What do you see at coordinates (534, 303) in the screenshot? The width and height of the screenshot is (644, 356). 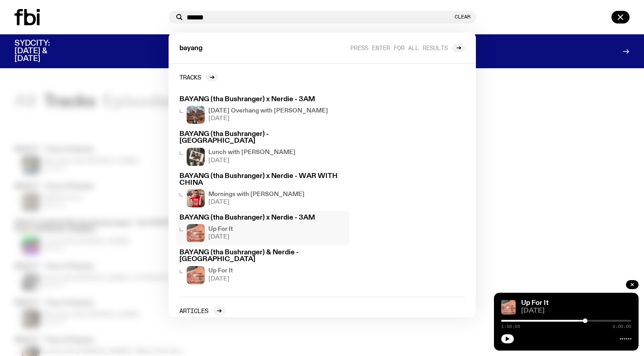 I see `a: Up For It` at bounding box center [534, 303].